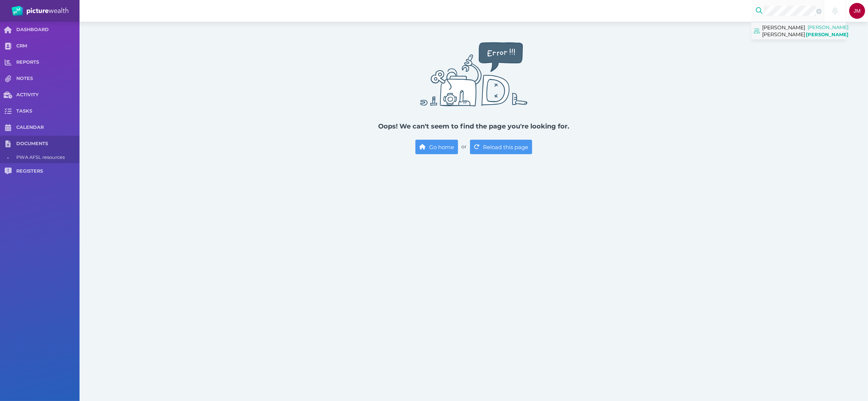 The height and width of the screenshot is (401, 868). Describe the element at coordinates (48, 171) in the screenshot. I see `span: REGISTERS` at that location.